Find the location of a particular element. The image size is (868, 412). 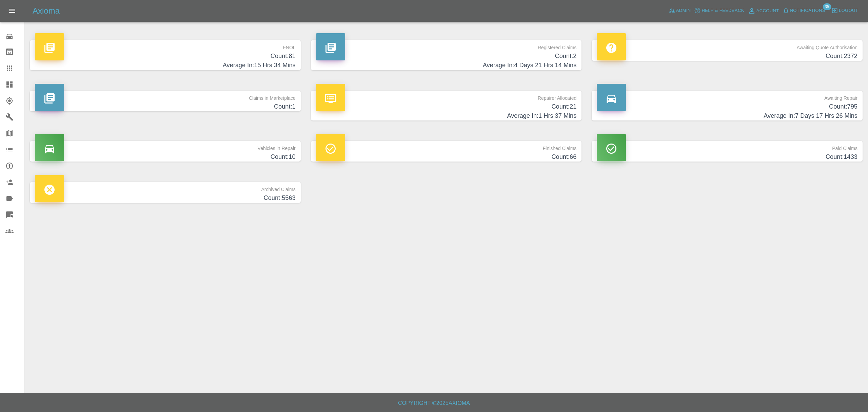

a: Repairer AllocatedCount:21Average In:1 Hrs 37 Mins is located at coordinates (446, 106).